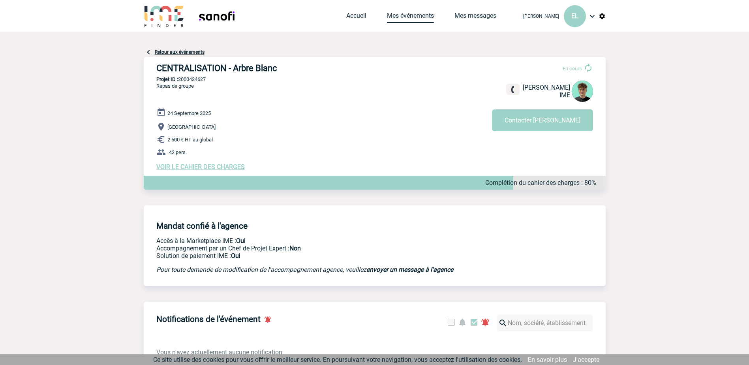  I want to click on h4: Notifications de l'événement, so click(209, 319).